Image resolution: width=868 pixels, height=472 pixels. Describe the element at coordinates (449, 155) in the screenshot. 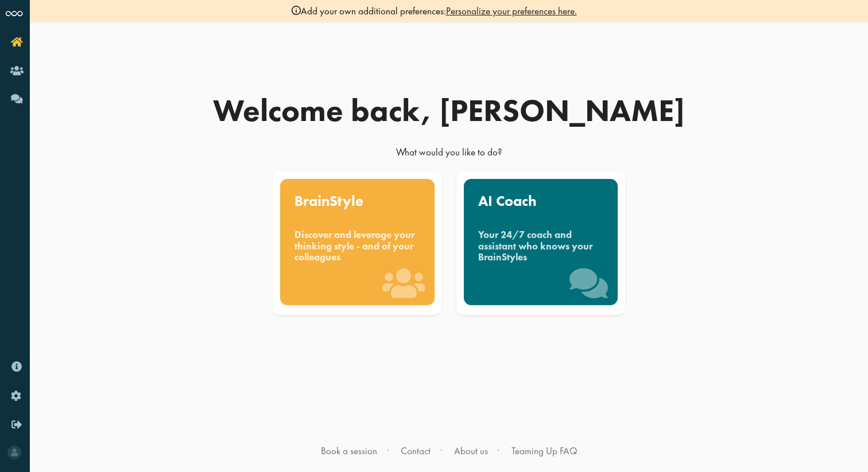

I see `div: What would you like to do?` at that location.